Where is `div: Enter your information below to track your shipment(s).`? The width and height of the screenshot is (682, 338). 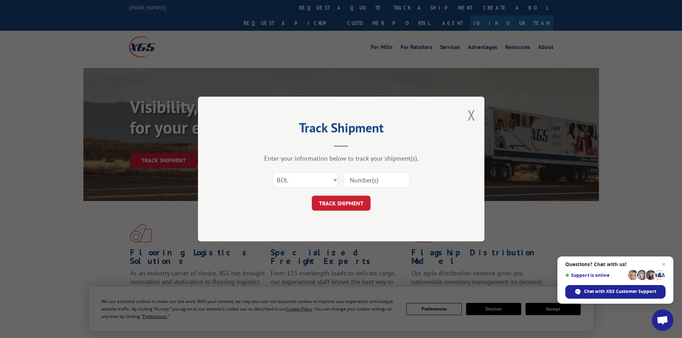 div: Enter your information below to track your shipment(s). is located at coordinates (341, 158).